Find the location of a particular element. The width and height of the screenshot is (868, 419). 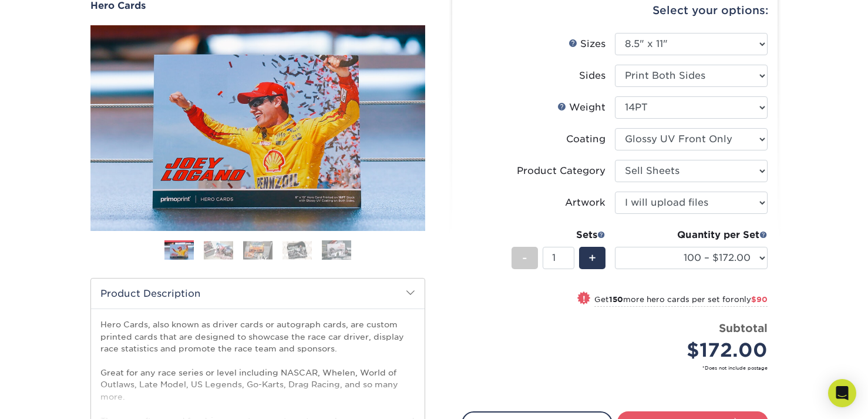

small: *Does not include postage is located at coordinates (619, 368).